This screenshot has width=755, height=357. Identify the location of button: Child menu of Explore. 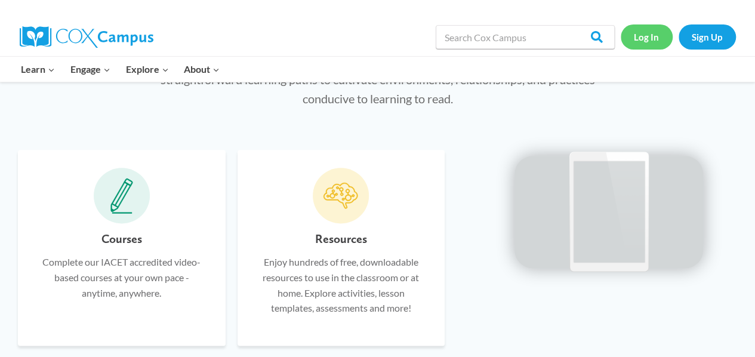
(147, 69).